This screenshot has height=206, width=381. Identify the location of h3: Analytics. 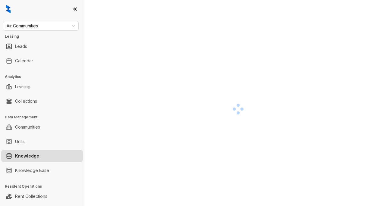
(44, 77).